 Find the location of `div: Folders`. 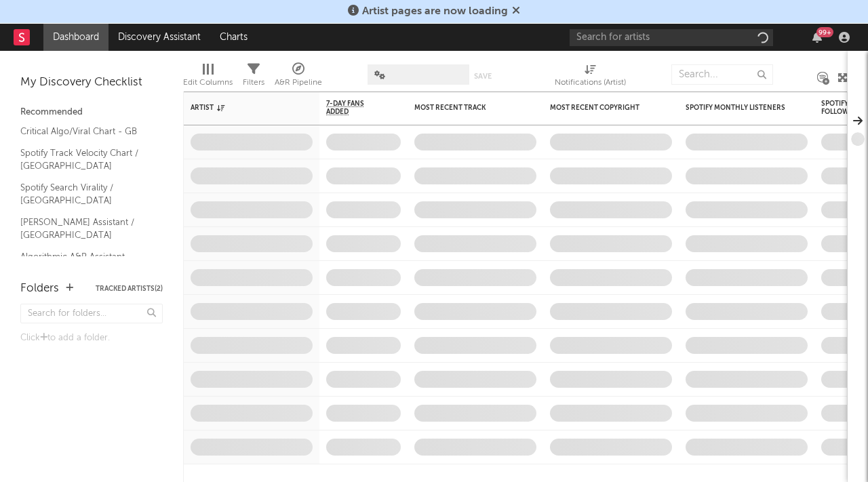

div: Folders is located at coordinates (40, 288).